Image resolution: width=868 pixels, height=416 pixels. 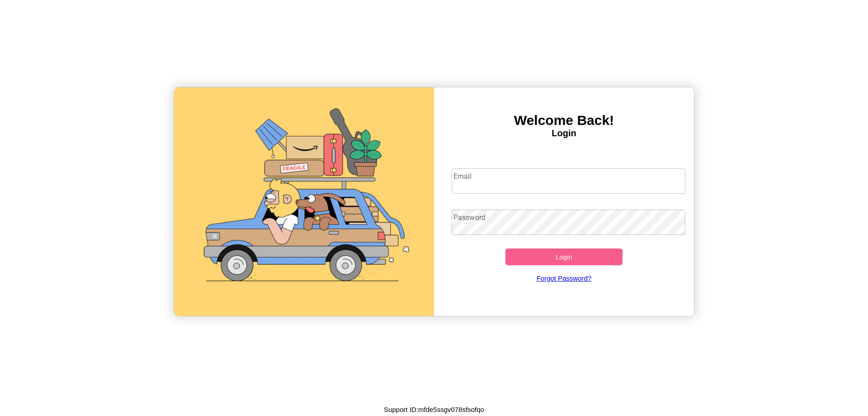 What do you see at coordinates (564, 120) in the screenshot?
I see `h3: Welcome Back!` at bounding box center [564, 120].